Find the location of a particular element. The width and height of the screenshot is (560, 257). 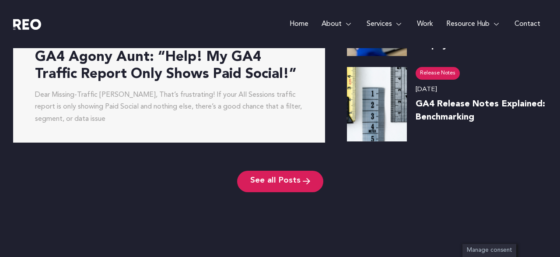

a: GA4 Agony Aunt: “Help! My GA4 Traffic Report Only Shows Paid Social!” is located at coordinates (166, 66).